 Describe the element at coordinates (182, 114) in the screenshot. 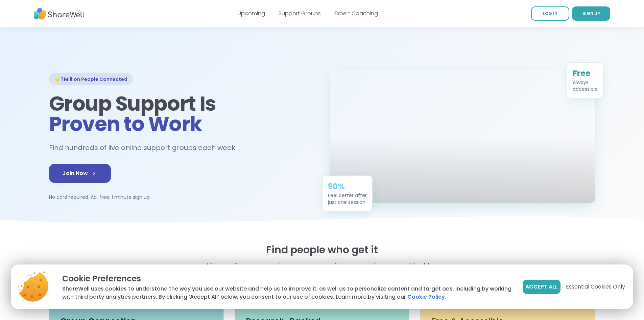

I see `h1: Group Support Is` at that location.